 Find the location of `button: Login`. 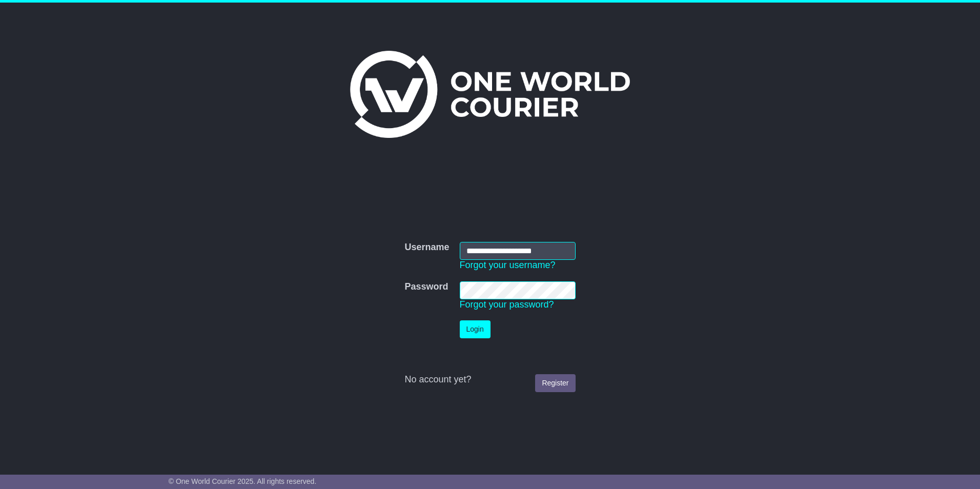

button: Login is located at coordinates (475, 329).